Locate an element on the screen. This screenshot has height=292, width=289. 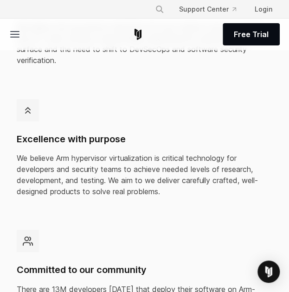
a: Support Center is located at coordinates (207, 9).